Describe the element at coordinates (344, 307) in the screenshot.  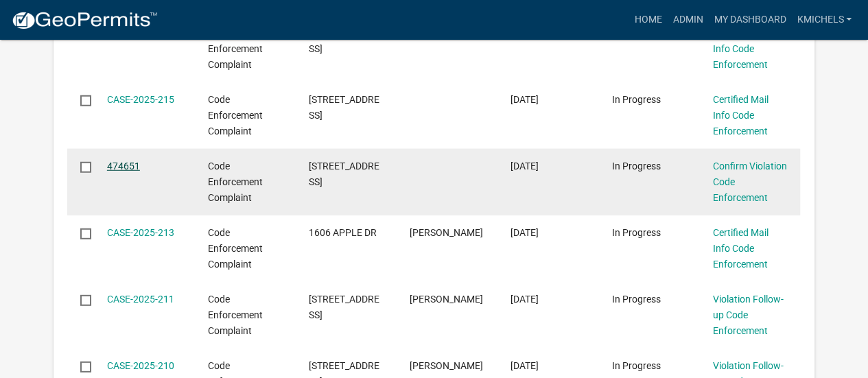
I see `span: 1612 W CLINTON AVE` at that location.